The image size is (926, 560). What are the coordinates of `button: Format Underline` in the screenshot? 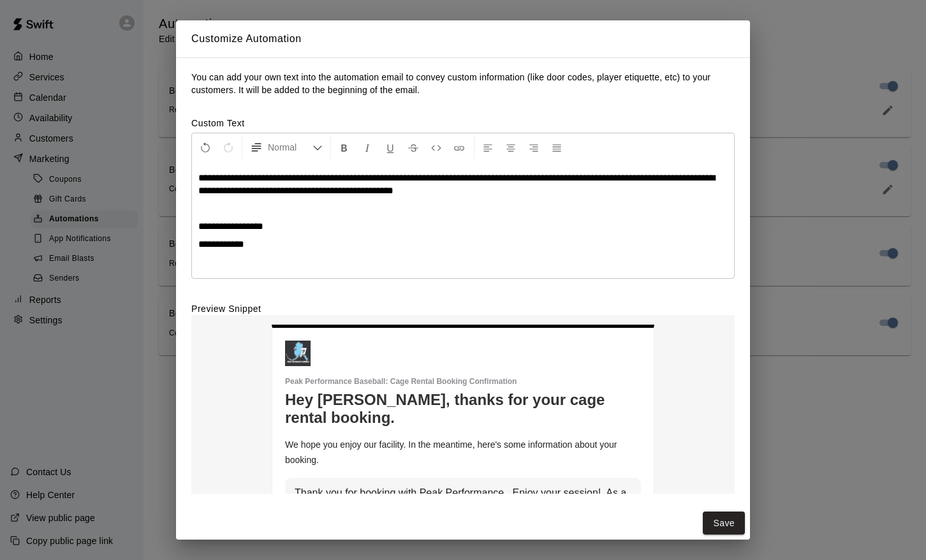 It's located at (391, 147).